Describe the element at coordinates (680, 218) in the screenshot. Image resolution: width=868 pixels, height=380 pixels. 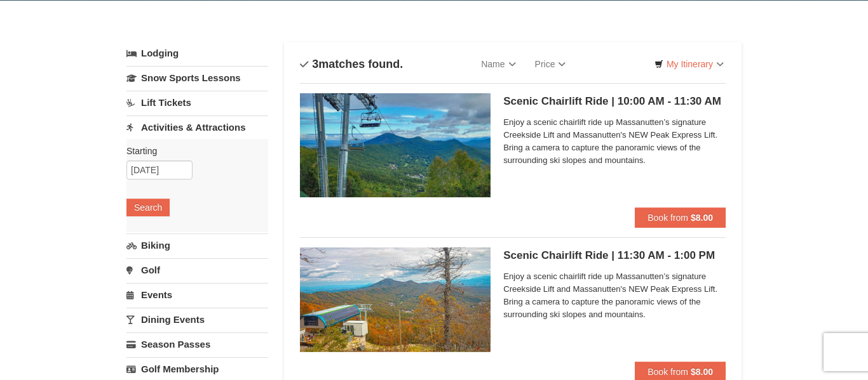
I see `button: Book from $8.00` at that location.